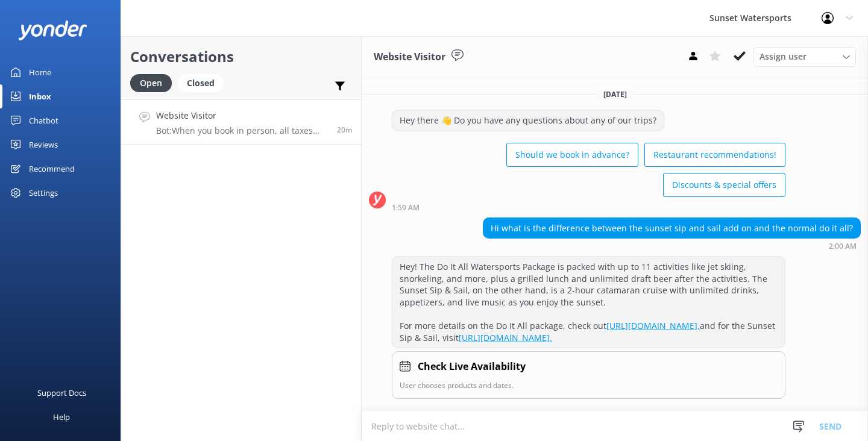 This screenshot has width=868, height=441. What do you see at coordinates (724, 185) in the screenshot?
I see `button: Discounts & special offers` at bounding box center [724, 185].